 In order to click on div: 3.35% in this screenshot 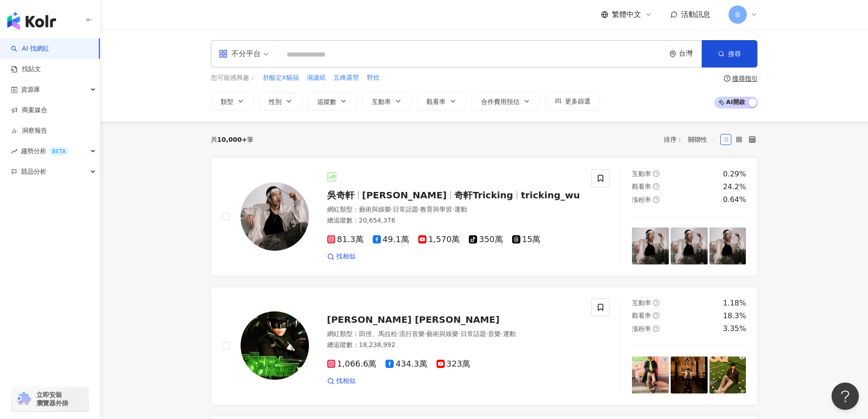, I will do `click(734, 329)`.